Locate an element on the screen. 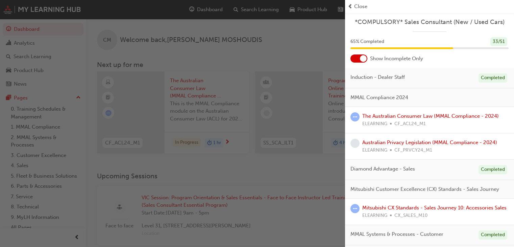 This screenshot has width=514, height=247. span: learningRecordVerb_NONE-icon is located at coordinates (355, 143).